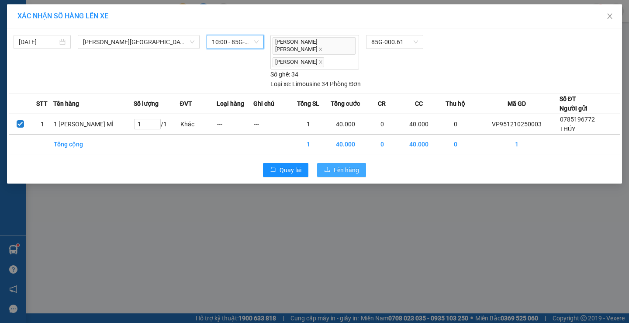 Image resolution: width=629 pixels, height=323 pixels. I want to click on td: VP951210250003, so click(516, 124).